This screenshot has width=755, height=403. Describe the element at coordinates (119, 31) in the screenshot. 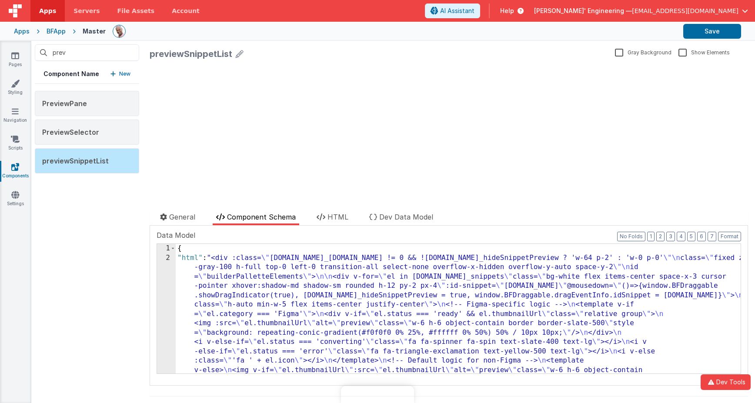

I see `img: 11ac31fe5dc3d0eff3fbbbf7b26fa6e1` at that location.